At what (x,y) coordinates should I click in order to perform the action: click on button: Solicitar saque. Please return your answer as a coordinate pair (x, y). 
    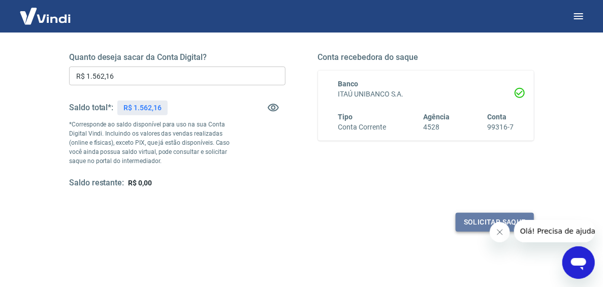
    Looking at the image, I should click on (495, 222).